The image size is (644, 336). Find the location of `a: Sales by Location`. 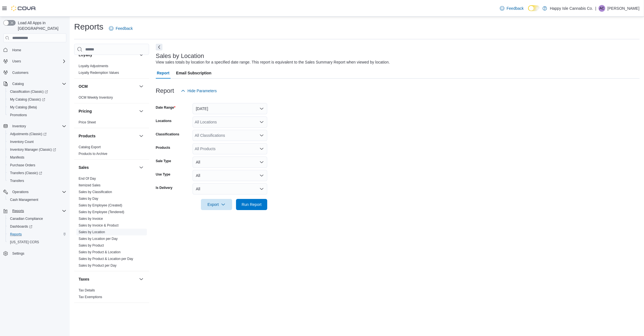

a: Sales by Location is located at coordinates (92, 232).